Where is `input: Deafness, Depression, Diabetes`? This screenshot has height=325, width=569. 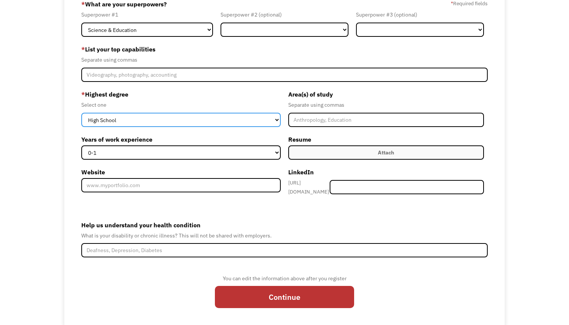
input: Deafness, Depression, Diabetes is located at coordinates (284, 250).